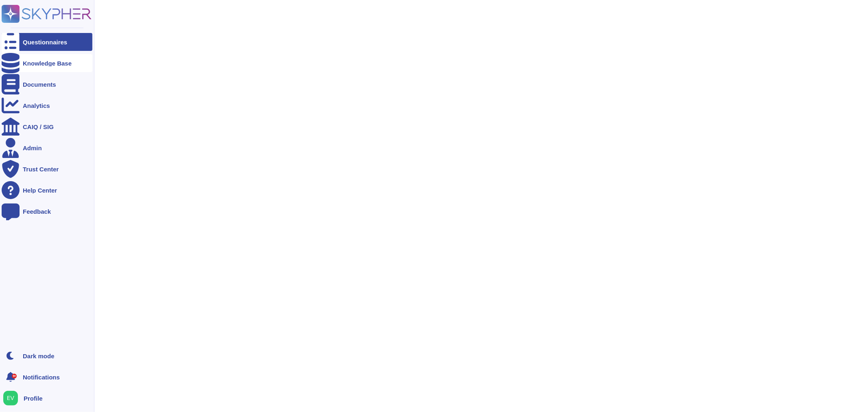 The width and height of the screenshot is (868, 412). I want to click on div: Knowledge Base, so click(47, 63).